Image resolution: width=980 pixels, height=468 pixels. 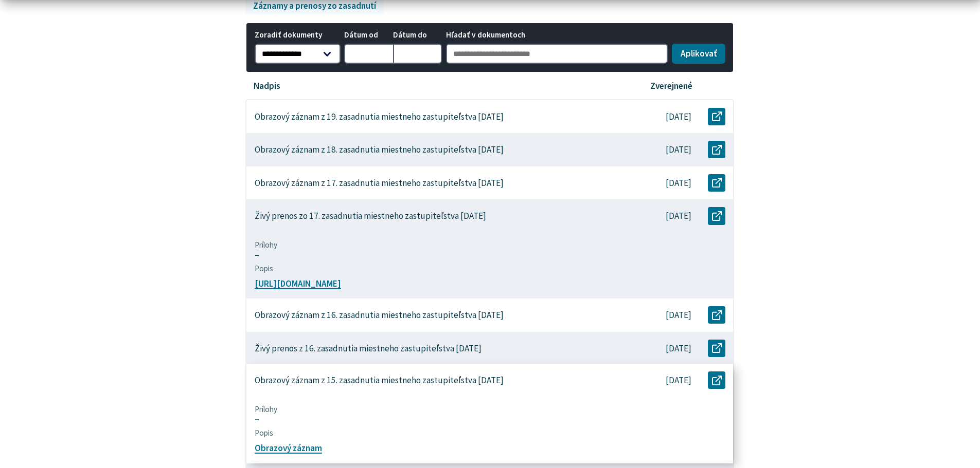 What do you see at coordinates (557, 54) in the screenshot?
I see `input: Hľadať v dokumentoch` at bounding box center [557, 54].